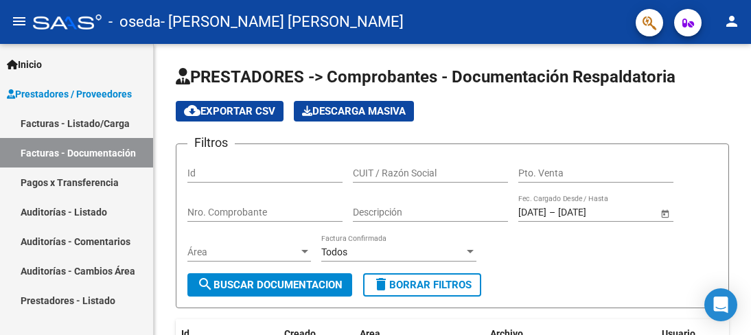 This screenshot has height=335, width=751. I want to click on span: Exportar CSV, so click(229, 111).